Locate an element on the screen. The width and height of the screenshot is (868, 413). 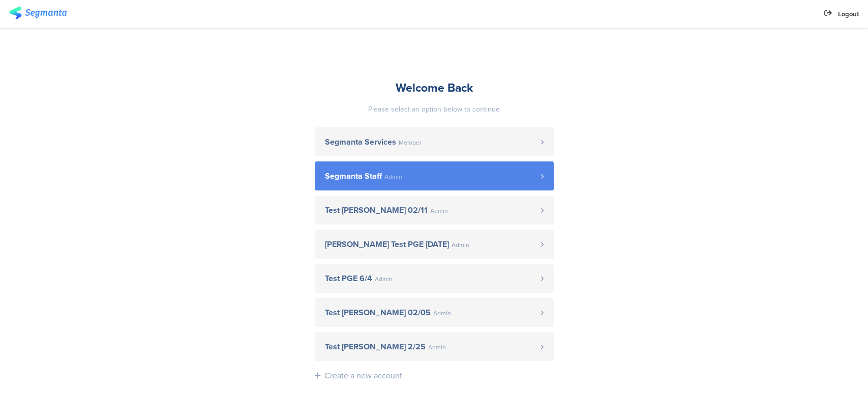
span: Logout is located at coordinates (849, 14).